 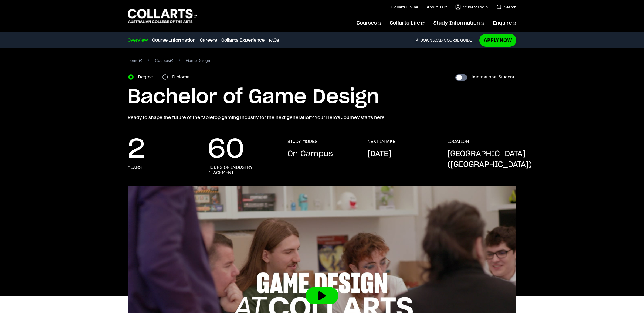 I want to click on a: DownloadCourse Guide, so click(x=446, y=40).